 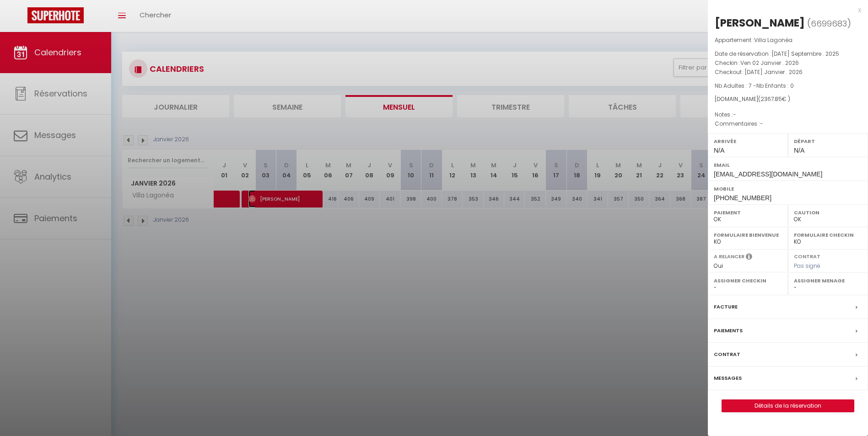 What do you see at coordinates (748, 281) in the screenshot?
I see `label: Assigner Checkin` at bounding box center [748, 281].